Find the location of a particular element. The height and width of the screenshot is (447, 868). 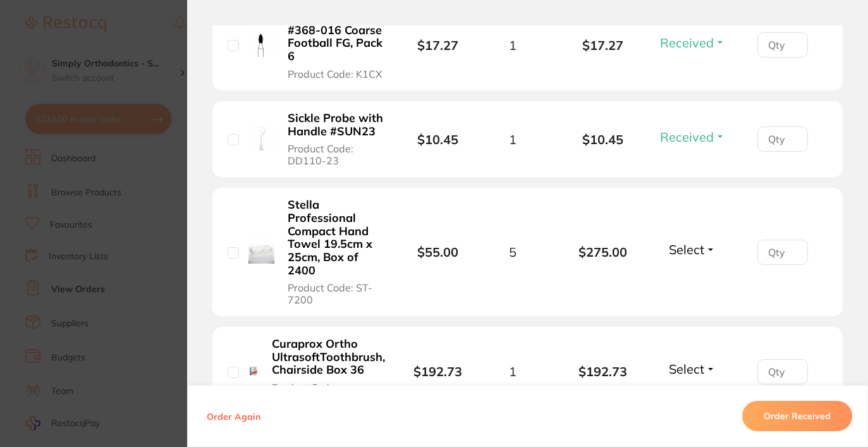

img: Curaprox Ortho UltrasoftToothbrush, Chairside Box 36 is located at coordinates (253, 371).